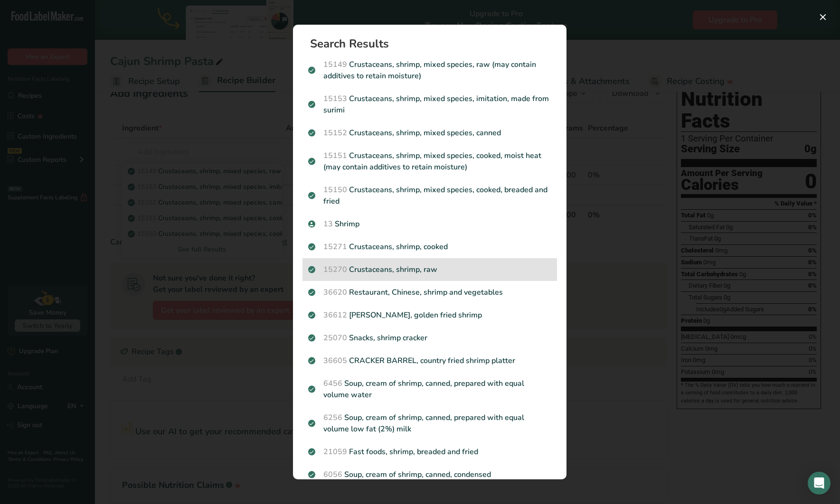 Image resolution: width=840 pixels, height=504 pixels. I want to click on p: Restaurant, Chinese, shrimp and vegetables, so click(430, 292).